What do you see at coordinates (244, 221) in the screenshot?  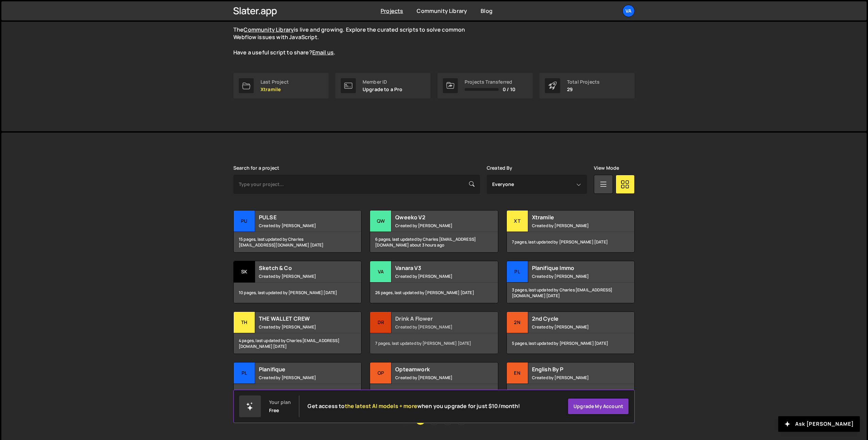 I see `div: PU` at bounding box center [244, 221].